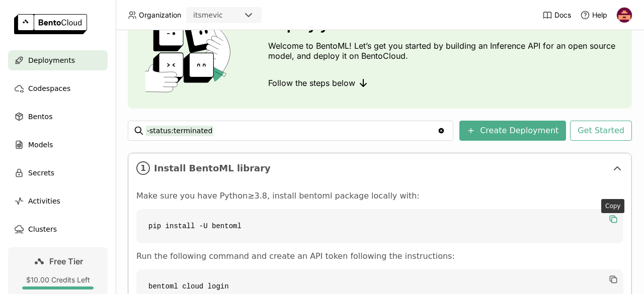 Image resolution: width=644 pixels, height=294 pixels. I want to click on a: Clusters, so click(58, 229).